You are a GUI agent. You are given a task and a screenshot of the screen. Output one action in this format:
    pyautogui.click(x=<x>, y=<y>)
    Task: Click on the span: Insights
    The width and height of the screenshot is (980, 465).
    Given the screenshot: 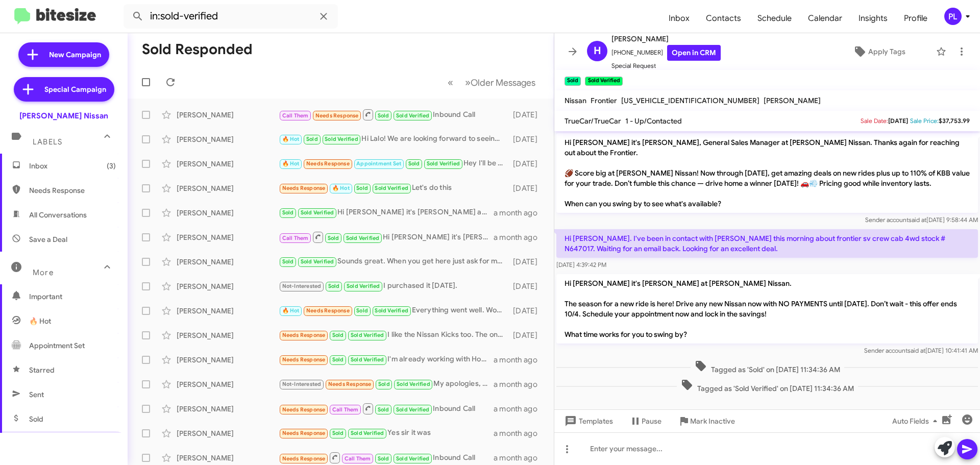 What is the action you would take?
    pyautogui.click(x=872, y=19)
    